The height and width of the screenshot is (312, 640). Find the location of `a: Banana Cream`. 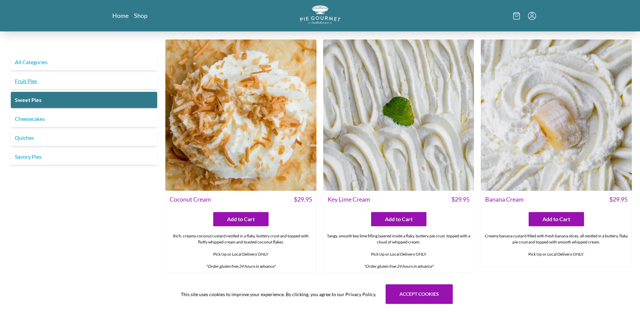

a: Banana Cream is located at coordinates (556, 115).